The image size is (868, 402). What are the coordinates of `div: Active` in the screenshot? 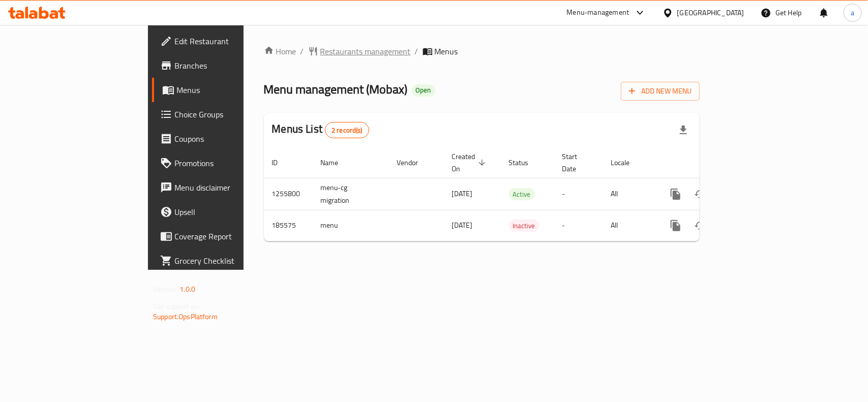 It's located at (522, 194).